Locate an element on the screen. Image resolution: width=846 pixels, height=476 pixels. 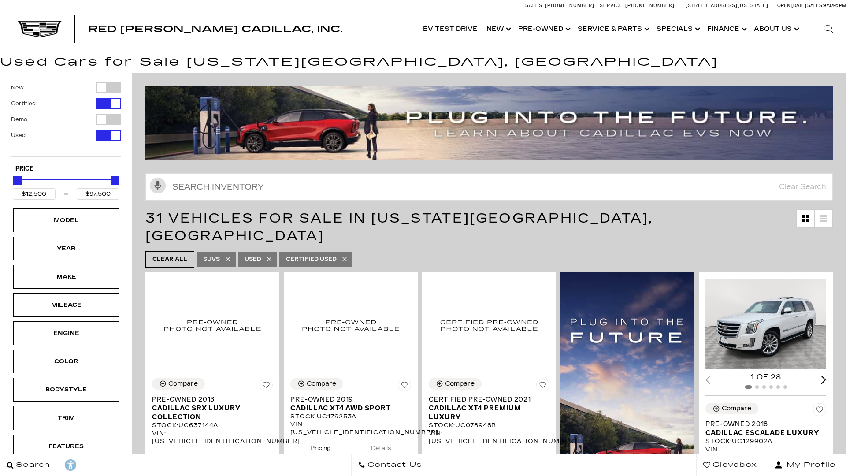
div: Next slide is located at coordinates (824, 380).